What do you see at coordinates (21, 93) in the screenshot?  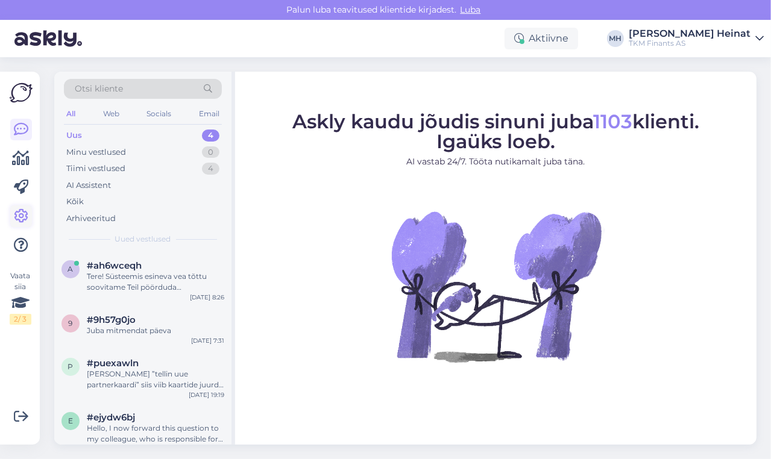 I see `img: Askly Logo` at bounding box center [21, 93].